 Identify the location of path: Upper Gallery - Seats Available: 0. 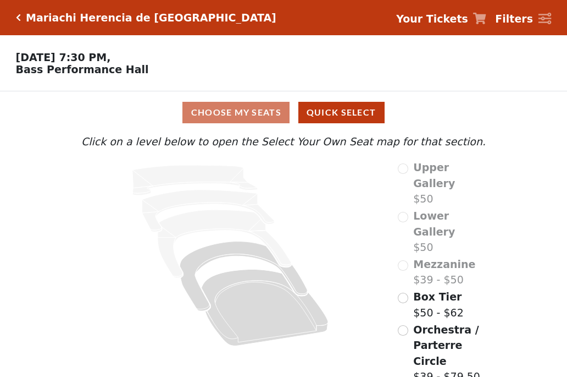
(195, 180).